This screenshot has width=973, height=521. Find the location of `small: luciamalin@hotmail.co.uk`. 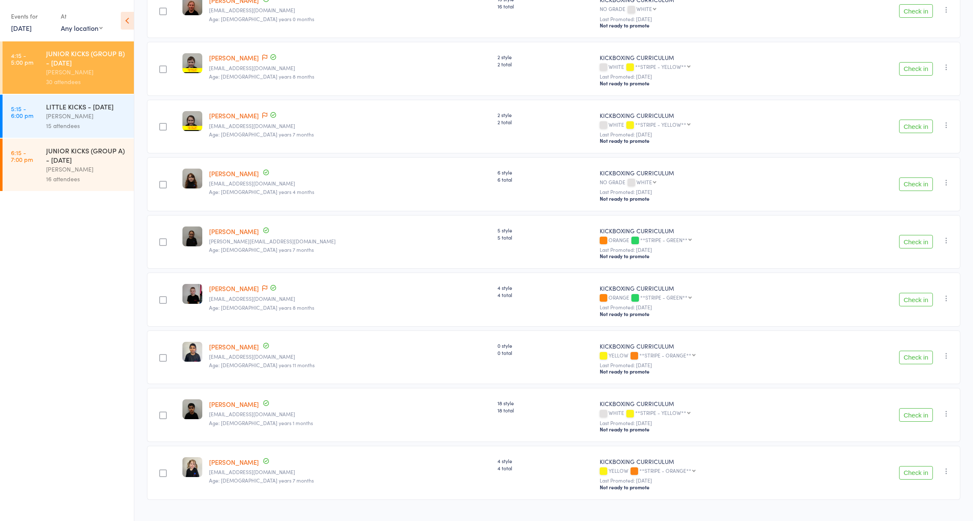

small: luciamalin@hotmail.co.uk is located at coordinates (350, 10).